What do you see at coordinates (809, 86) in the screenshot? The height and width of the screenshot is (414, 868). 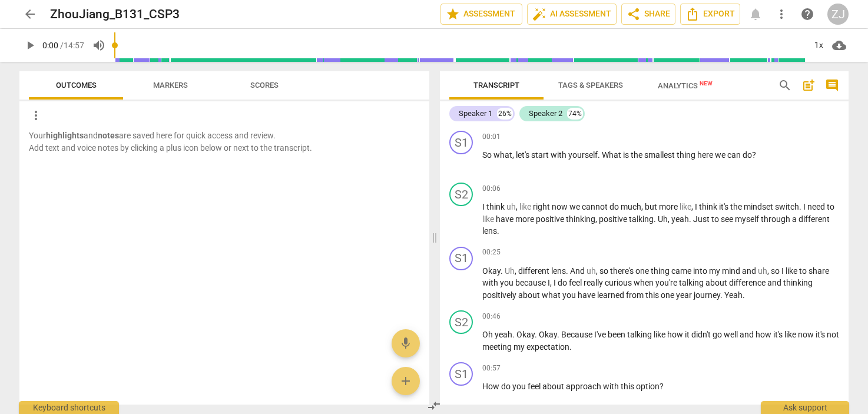 I see `span: post_add` at bounding box center [809, 86].